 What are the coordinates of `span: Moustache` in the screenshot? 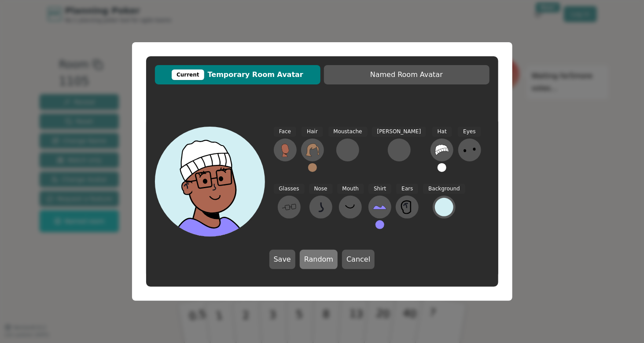 It's located at (347, 131).